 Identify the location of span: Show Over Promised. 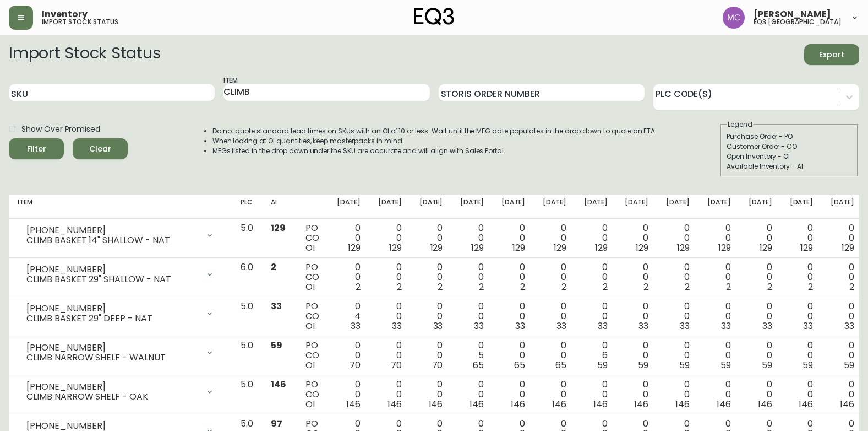
(61, 129).